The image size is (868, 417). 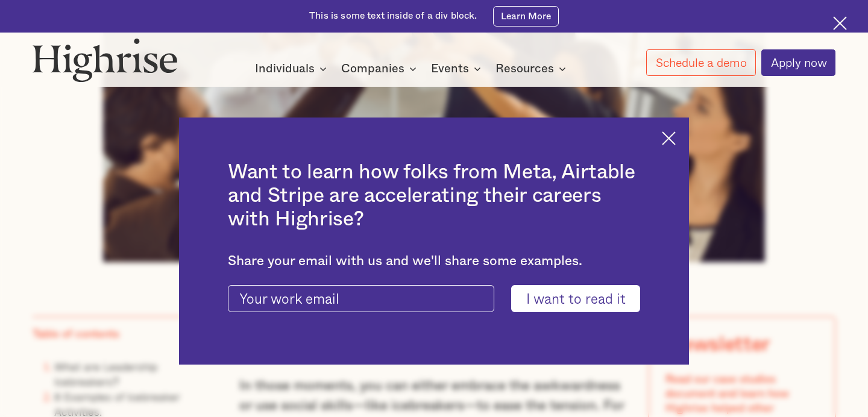 I want to click on form: current-ascender-blog-article-modal-form, so click(x=434, y=298).